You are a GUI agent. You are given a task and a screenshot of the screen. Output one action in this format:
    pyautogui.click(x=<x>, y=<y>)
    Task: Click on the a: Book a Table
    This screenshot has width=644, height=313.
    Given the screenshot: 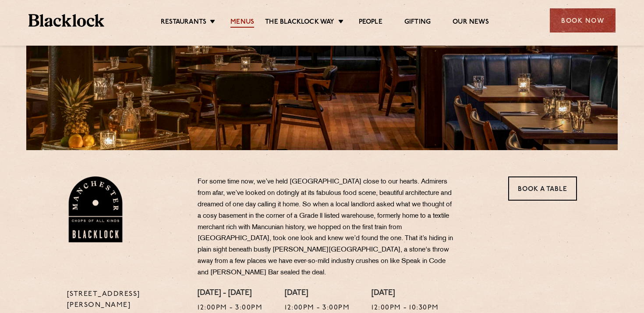 What is the action you would take?
    pyautogui.click(x=542, y=188)
    